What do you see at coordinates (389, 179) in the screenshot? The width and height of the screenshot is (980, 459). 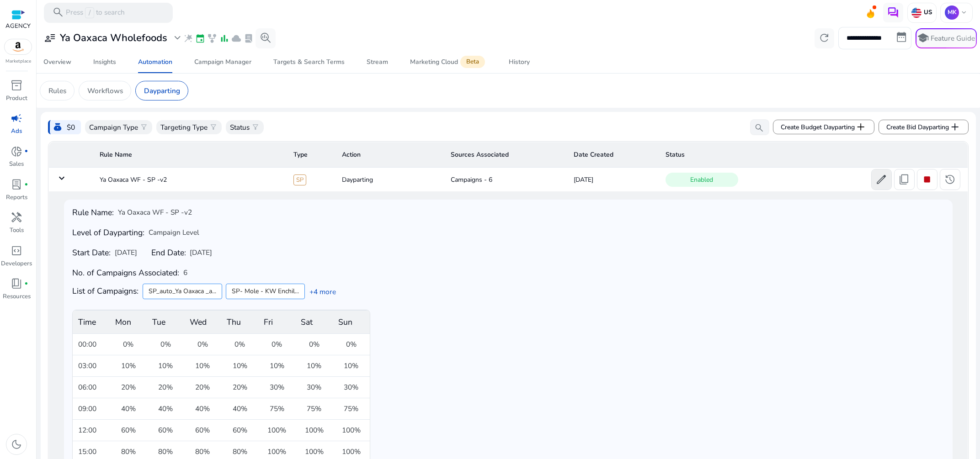 I see `td: Dayparting` at bounding box center [389, 179].